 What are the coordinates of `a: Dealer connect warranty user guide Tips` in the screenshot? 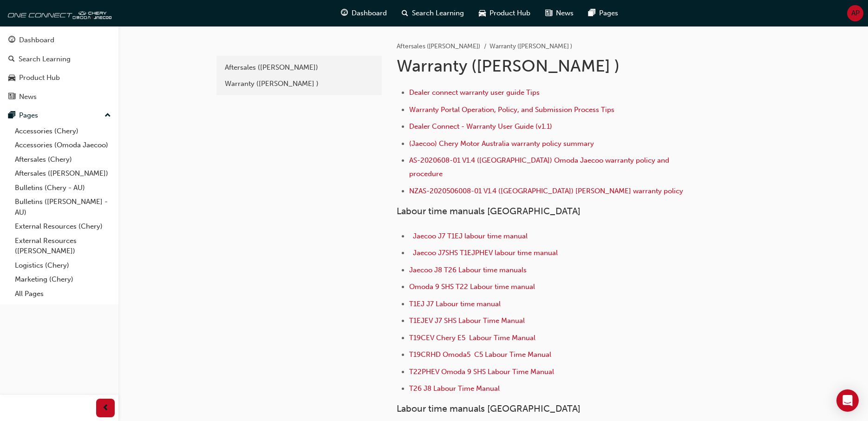 It's located at (474, 92).